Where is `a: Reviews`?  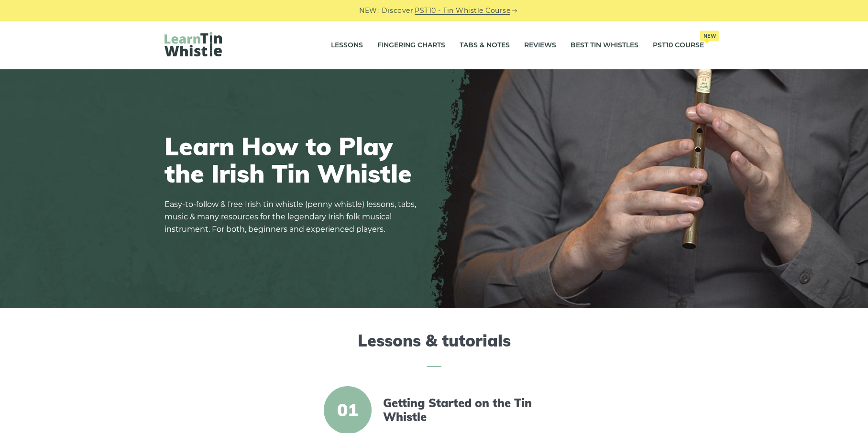 a: Reviews is located at coordinates (540, 46).